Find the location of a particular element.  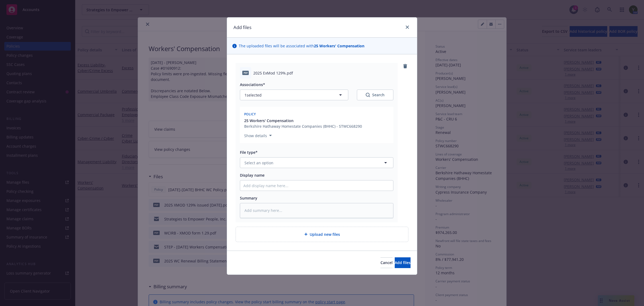

input: Add display name here... is located at coordinates (317, 186).